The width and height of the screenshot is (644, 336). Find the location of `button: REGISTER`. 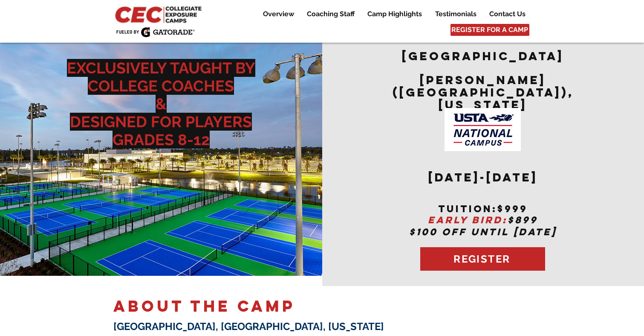

button: REGISTER is located at coordinates (483, 259).